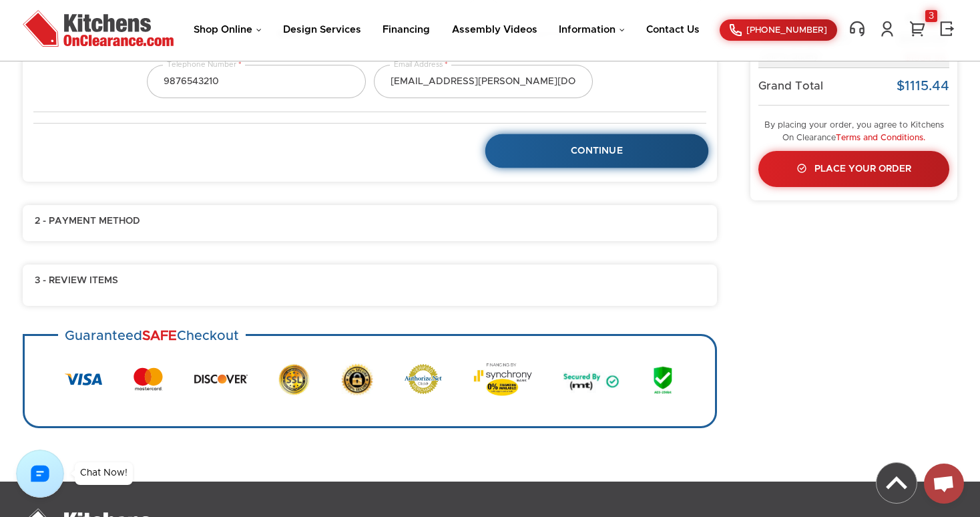 The image size is (980, 517). What do you see at coordinates (673, 30) in the screenshot?
I see `a: Contact Us` at bounding box center [673, 30].